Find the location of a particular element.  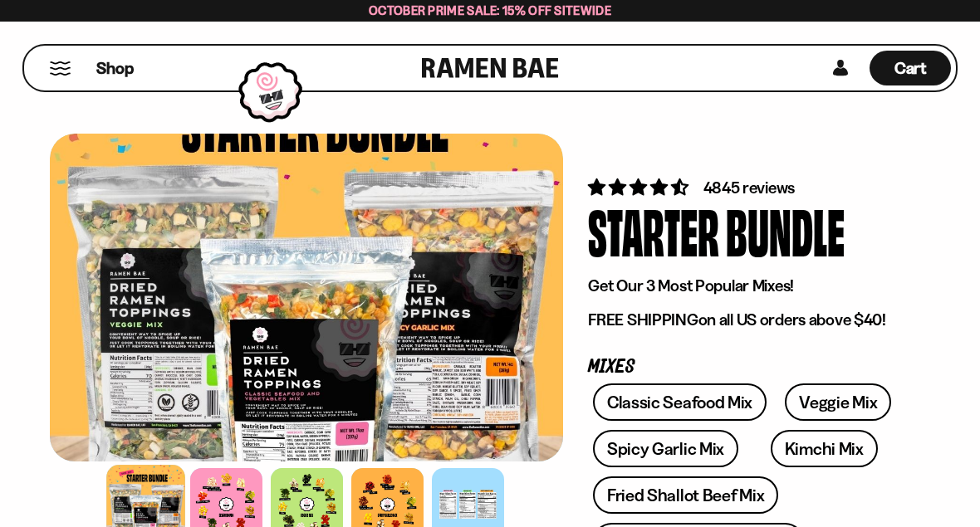

p: Mixes is located at coordinates (746, 367).